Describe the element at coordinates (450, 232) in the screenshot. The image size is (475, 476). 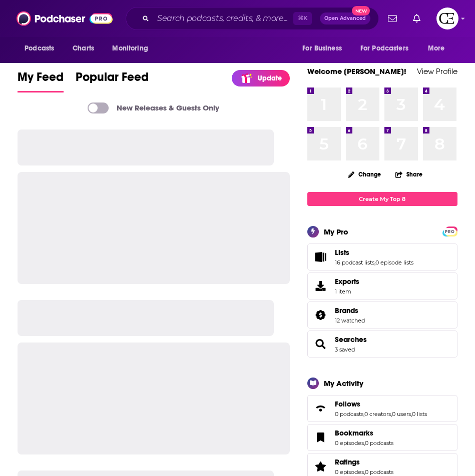
I see `span: PRO` at that location.